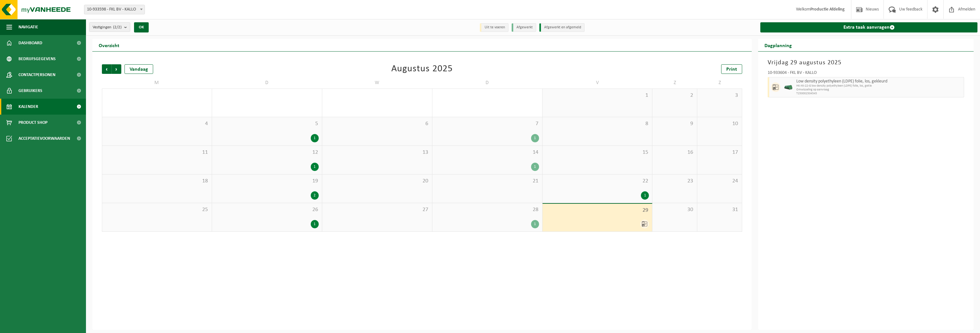 The image size is (980, 333). What do you see at coordinates (377, 153) in the screenshot?
I see `span: 13` at bounding box center [377, 153].